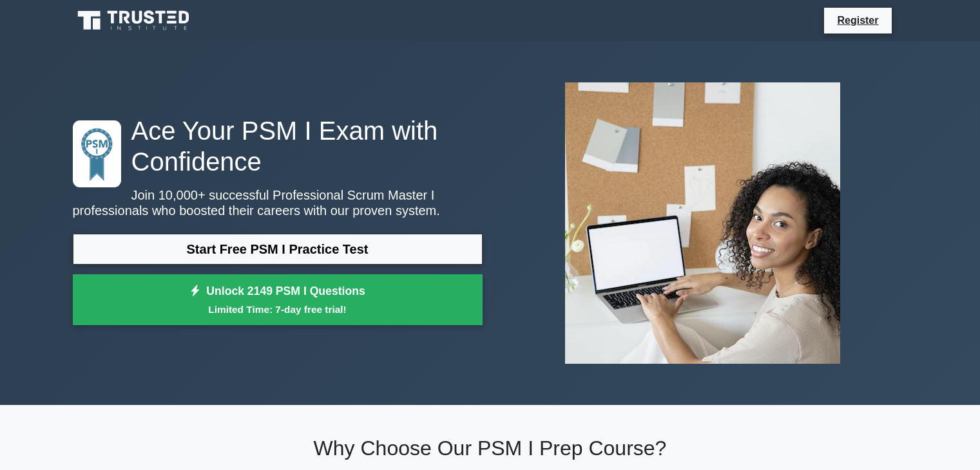 This screenshot has width=980, height=470. I want to click on p: Join 10,000+ successful Professional Scrum Master I professionals who boosted their careers with ..., so click(278, 203).